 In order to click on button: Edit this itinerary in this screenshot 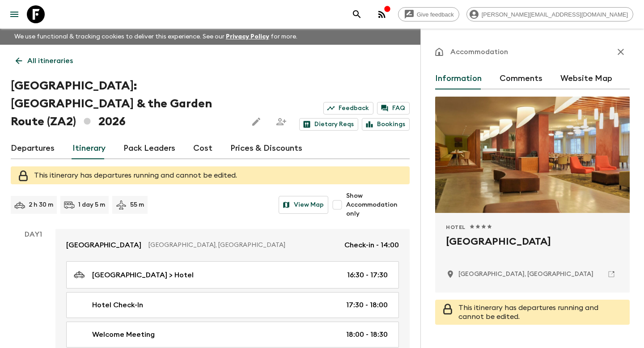, I will do `click(256, 122)`.